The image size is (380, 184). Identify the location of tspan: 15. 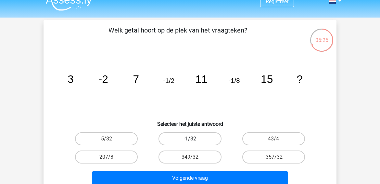
(266, 79).